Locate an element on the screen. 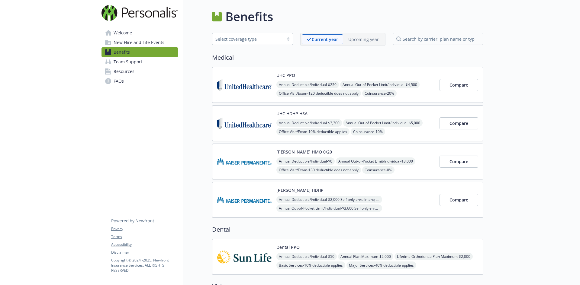 Image resolution: width=580 pixels, height=285 pixels. a: Privacy is located at coordinates (144, 229).